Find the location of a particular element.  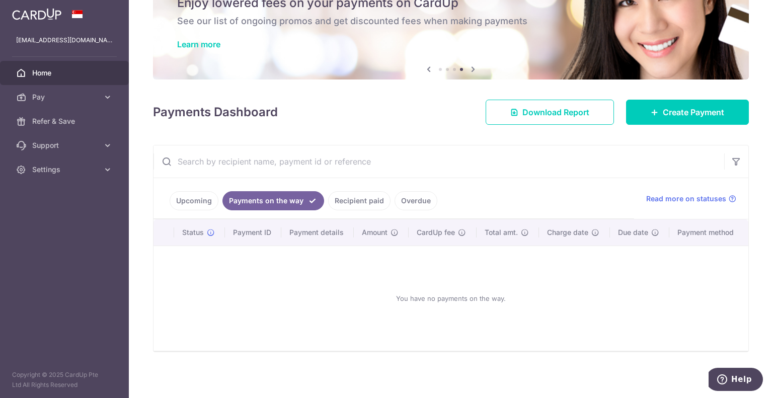

img: CardUp is located at coordinates (37, 14).